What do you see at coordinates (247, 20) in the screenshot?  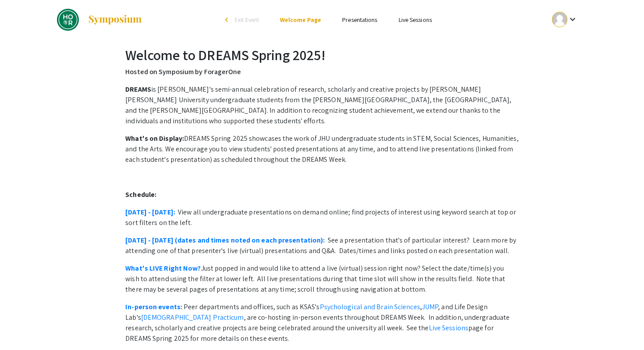 I see `span: Exit Event` at bounding box center [247, 20].